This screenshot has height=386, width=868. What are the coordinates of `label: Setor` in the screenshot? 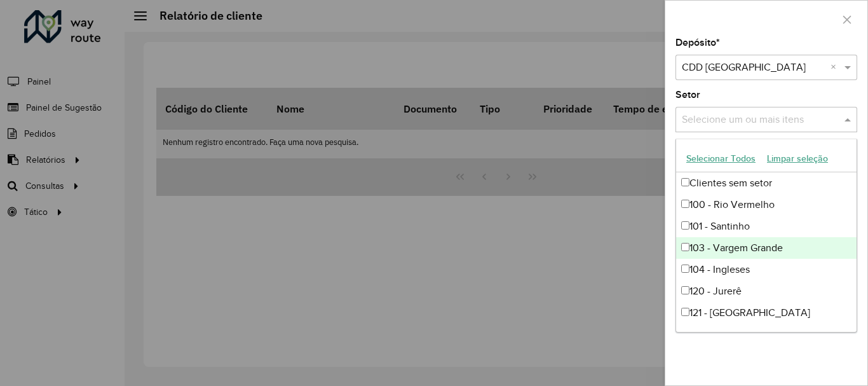 It's located at (687, 95).